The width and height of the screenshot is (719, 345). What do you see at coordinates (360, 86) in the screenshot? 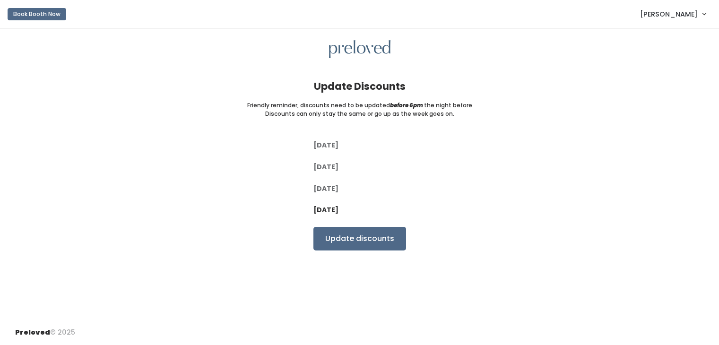
I see `h4: Update Discounts` at bounding box center [360, 86].